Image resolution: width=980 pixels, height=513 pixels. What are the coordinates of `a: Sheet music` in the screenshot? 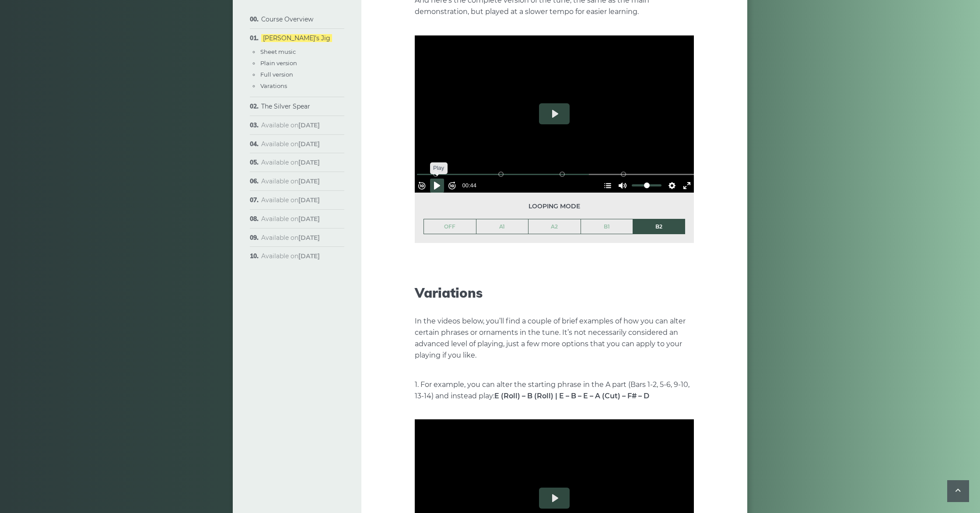 It's located at (278, 52).